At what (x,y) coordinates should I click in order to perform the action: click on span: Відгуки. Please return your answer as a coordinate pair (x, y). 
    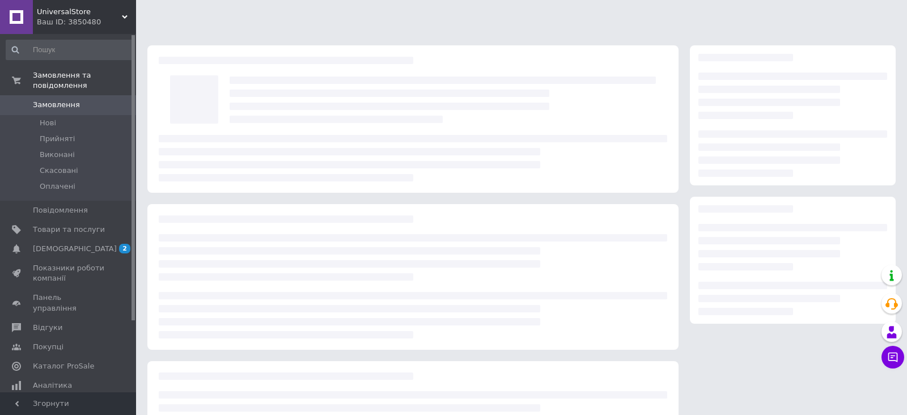
    Looking at the image, I should click on (48, 328).